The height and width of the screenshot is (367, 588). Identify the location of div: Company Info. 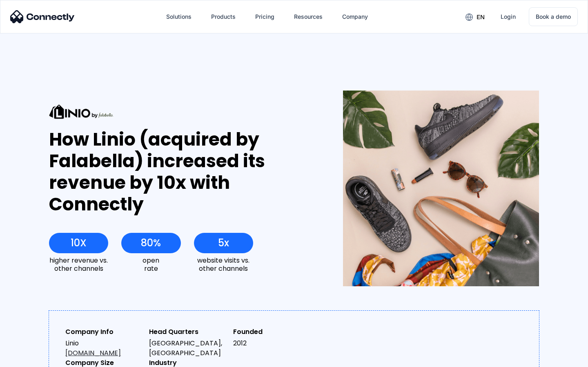
(104, 332).